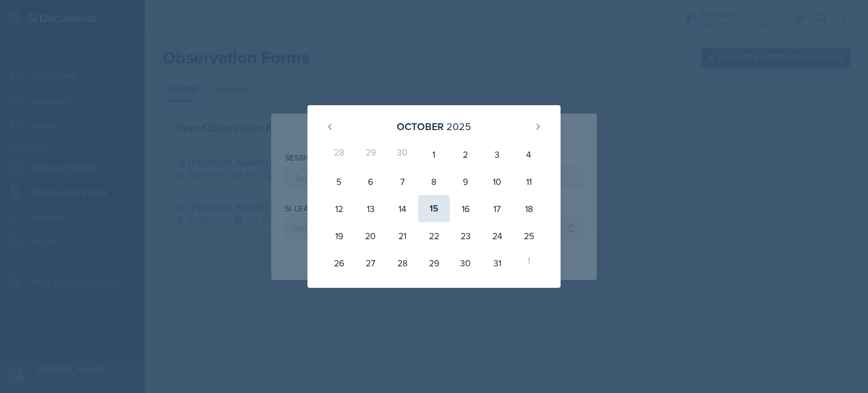 The width and height of the screenshot is (868, 393). Describe the element at coordinates (465, 182) in the screenshot. I see `div: 9` at that location.